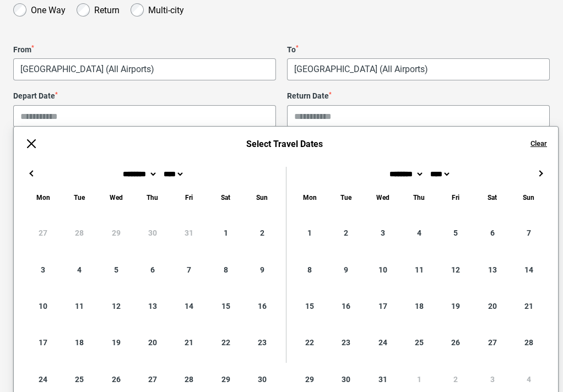  What do you see at coordinates (144, 96) in the screenshot?
I see `label: Depart Date` at bounding box center [144, 96].